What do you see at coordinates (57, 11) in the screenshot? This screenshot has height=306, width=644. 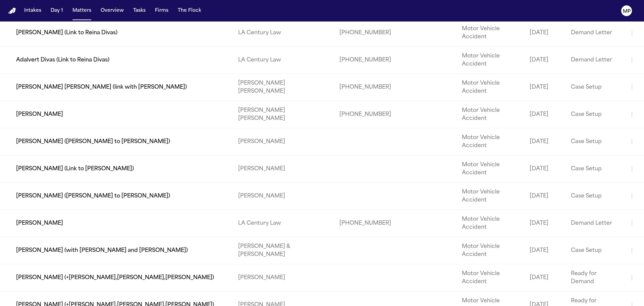 I see `button: Day 1` at bounding box center [57, 11].